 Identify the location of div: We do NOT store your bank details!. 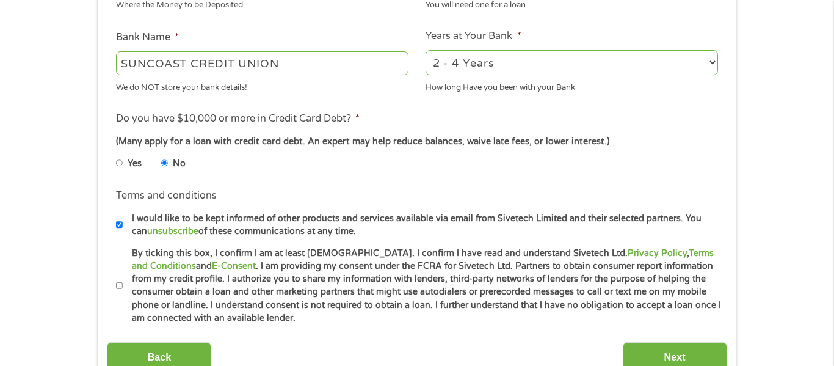
(262, 85).